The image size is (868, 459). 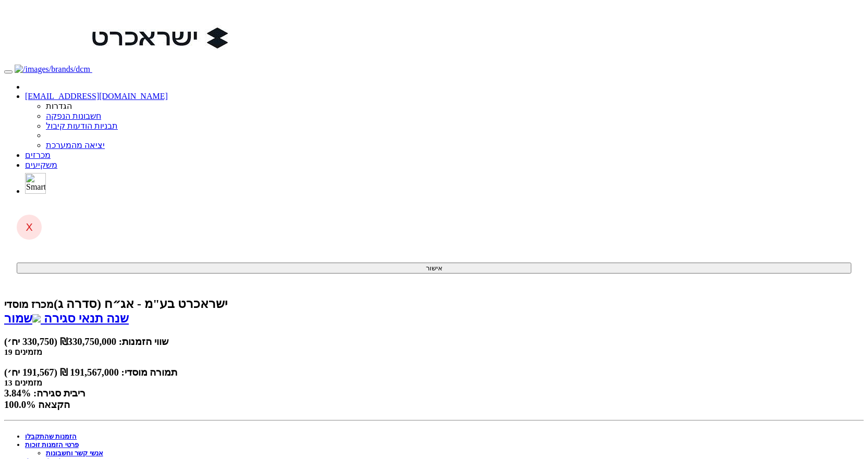 What do you see at coordinates (75, 145) in the screenshot?
I see `a: יציאה מהמערכת` at bounding box center [75, 145].